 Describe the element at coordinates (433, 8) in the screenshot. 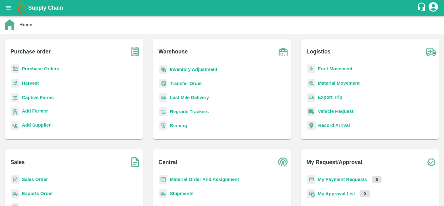

I see `div: account of current user` at that location.